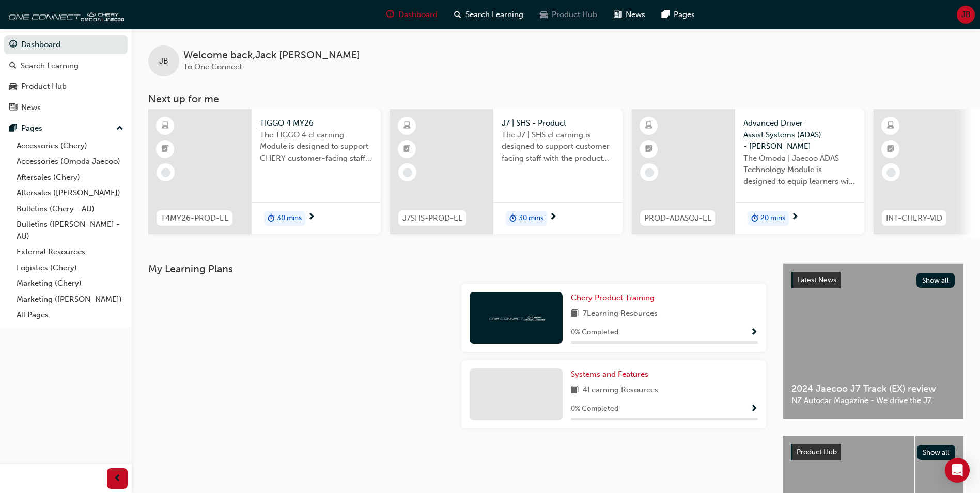 This screenshot has height=493, width=980. I want to click on span: The Omoda | Jaecoo ADAS Technology Module is designed to equip learners with essential knowledge ..., so click(799, 170).